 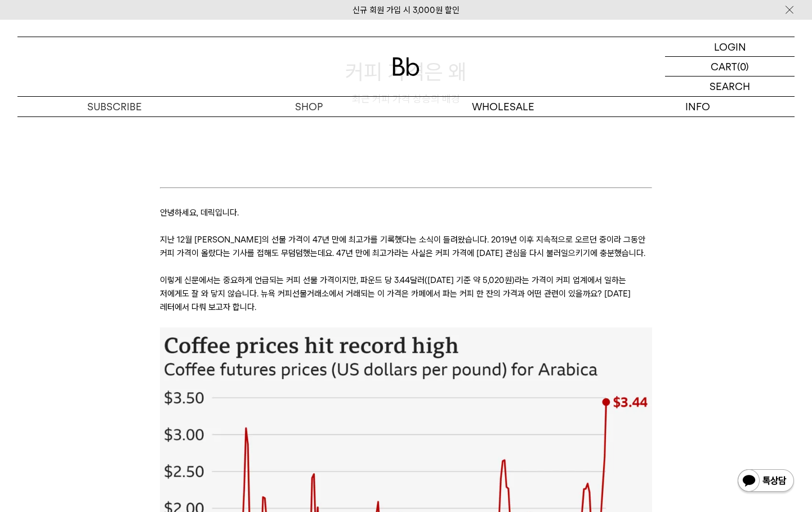 I want to click on p: INFO, so click(x=697, y=107).